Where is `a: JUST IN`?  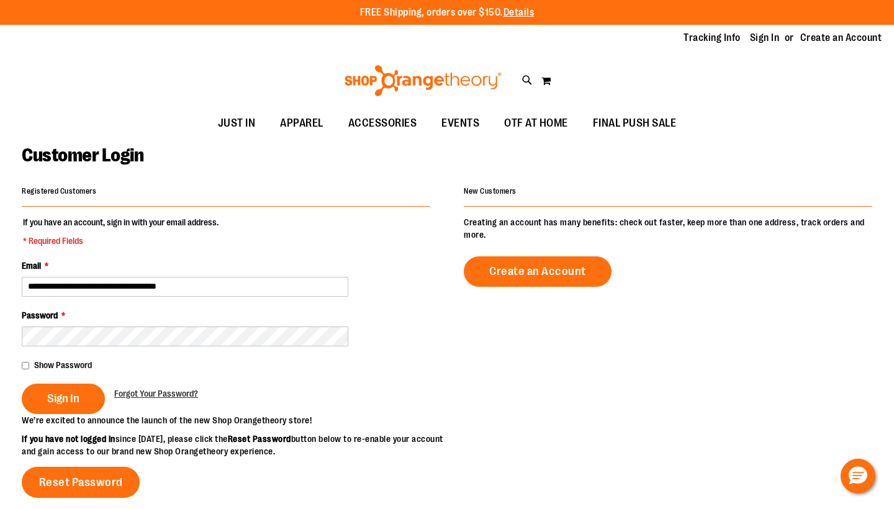
a: JUST IN is located at coordinates (237, 124).